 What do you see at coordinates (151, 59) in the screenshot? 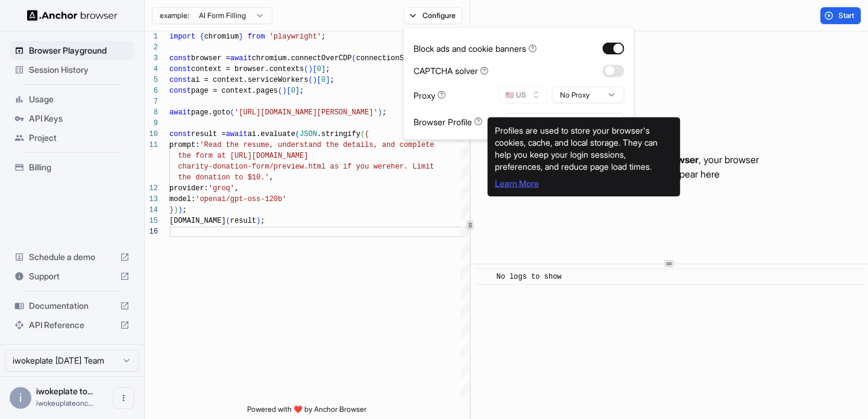
I see `div: 3` at bounding box center [151, 59].